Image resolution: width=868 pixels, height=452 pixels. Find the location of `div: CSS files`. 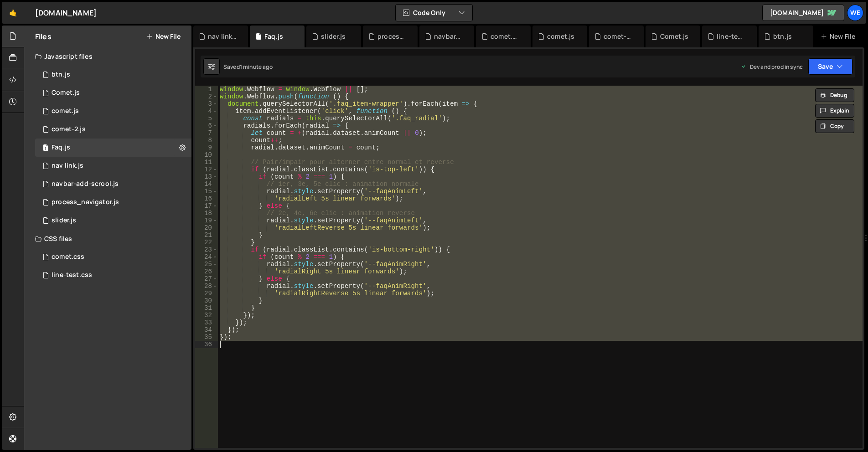

div: CSS files is located at coordinates (107, 239).